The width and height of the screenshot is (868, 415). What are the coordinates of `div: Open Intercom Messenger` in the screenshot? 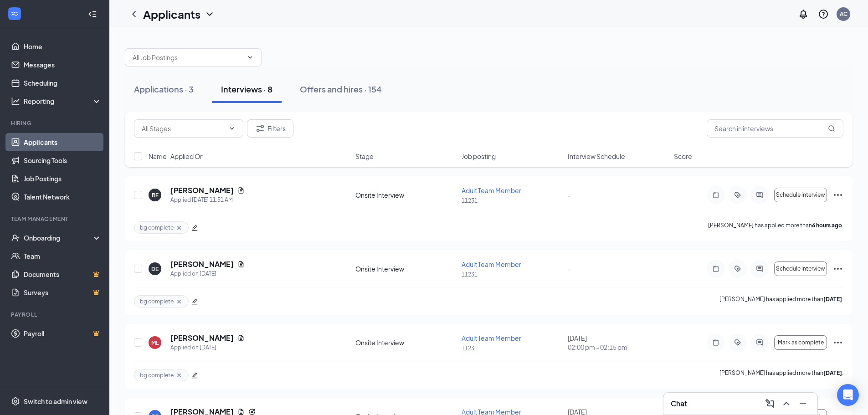 It's located at (848, 395).